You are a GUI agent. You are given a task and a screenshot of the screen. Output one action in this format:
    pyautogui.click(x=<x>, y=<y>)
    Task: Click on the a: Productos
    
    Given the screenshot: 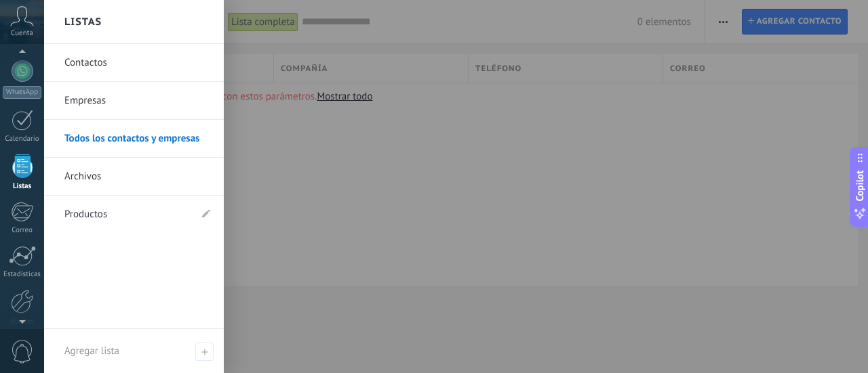 What is the action you would take?
    pyautogui.click(x=127, y=215)
    